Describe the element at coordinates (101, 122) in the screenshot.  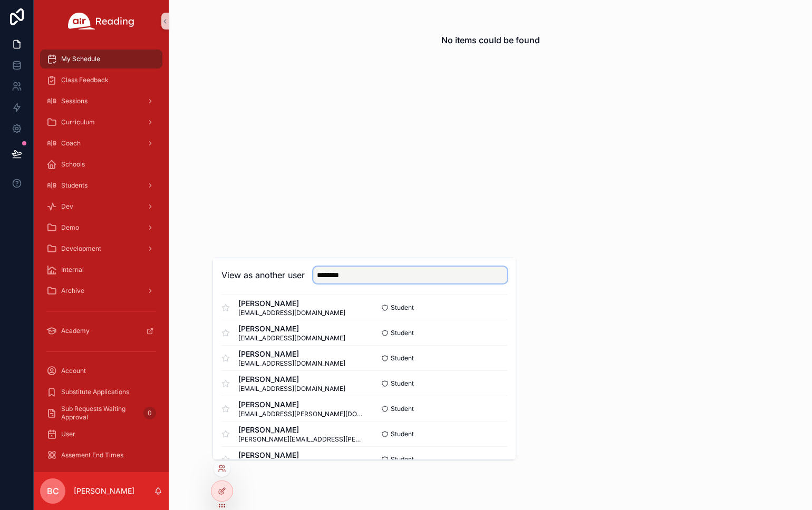
I see `a: Curriculum` at that location.